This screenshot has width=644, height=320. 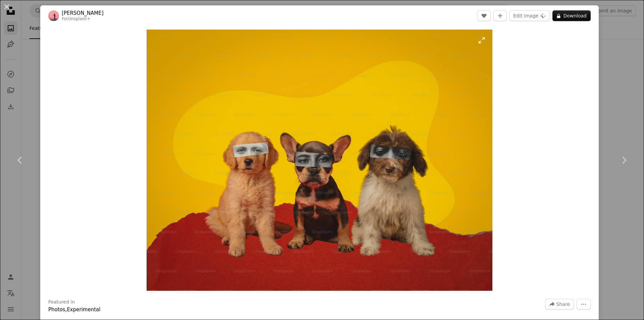 What do you see at coordinates (79, 19) in the screenshot?
I see `a: Unsplash+` at bounding box center [79, 19].